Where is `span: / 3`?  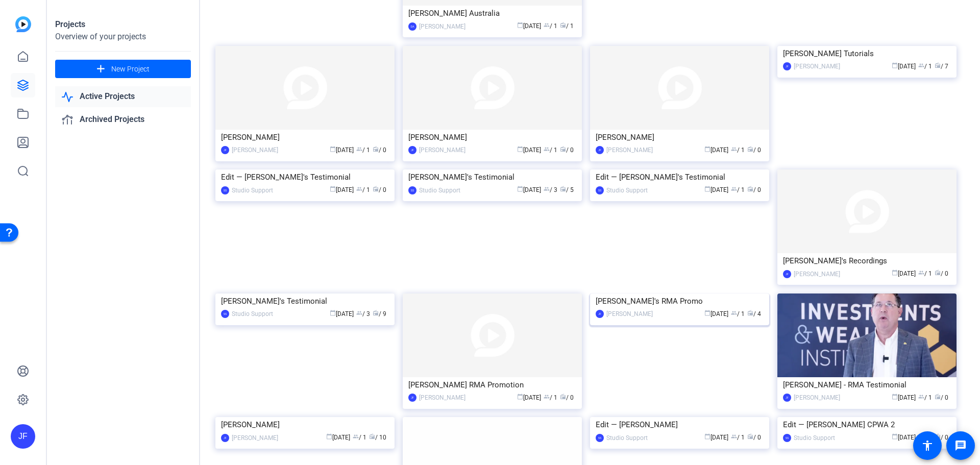 span: / 3 is located at coordinates (550, 190).